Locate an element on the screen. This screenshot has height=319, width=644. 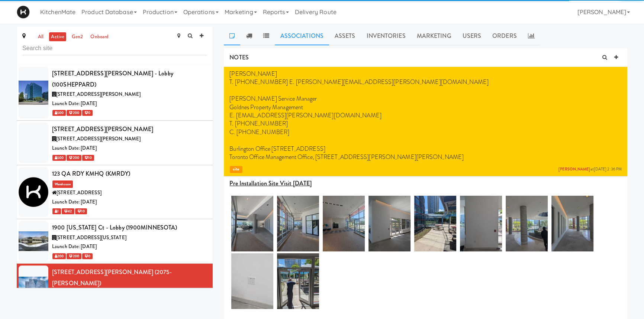
img: gbts0lclhsog1oeuaxpg.jpg is located at coordinates (298, 223).